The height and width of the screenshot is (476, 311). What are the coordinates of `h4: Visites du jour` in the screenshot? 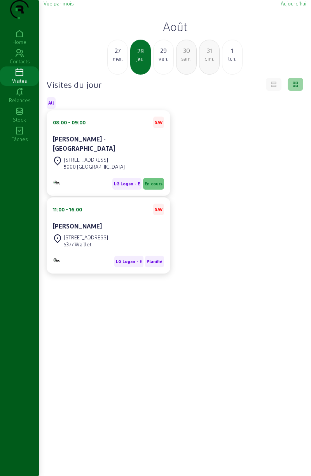 It's located at (74, 84).